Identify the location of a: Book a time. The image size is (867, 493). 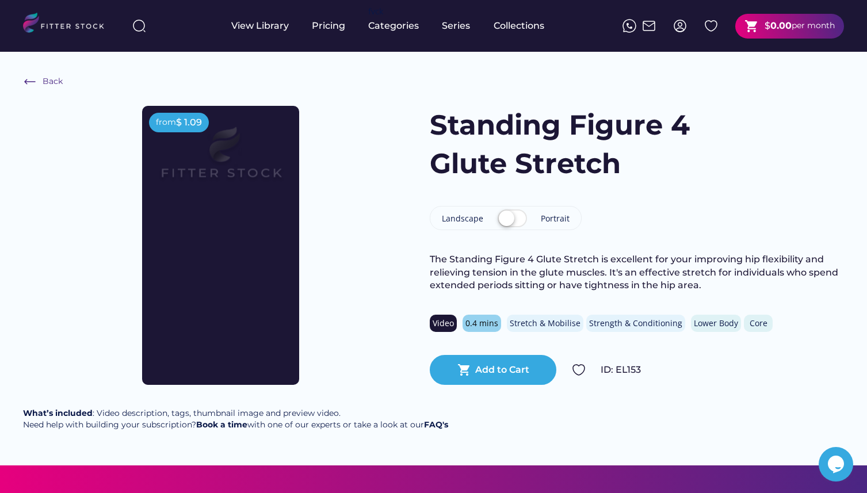
(222, 425).